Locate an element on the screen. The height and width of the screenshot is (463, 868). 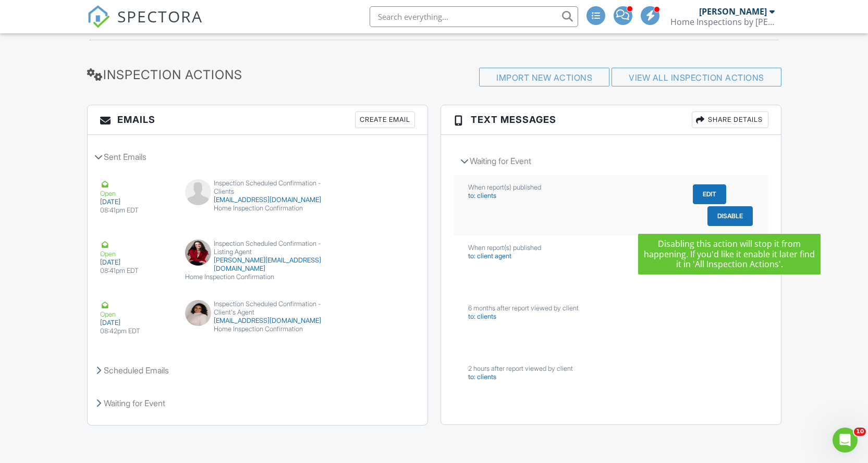
div: 08:42pm EDT is located at coordinates (136, 332).